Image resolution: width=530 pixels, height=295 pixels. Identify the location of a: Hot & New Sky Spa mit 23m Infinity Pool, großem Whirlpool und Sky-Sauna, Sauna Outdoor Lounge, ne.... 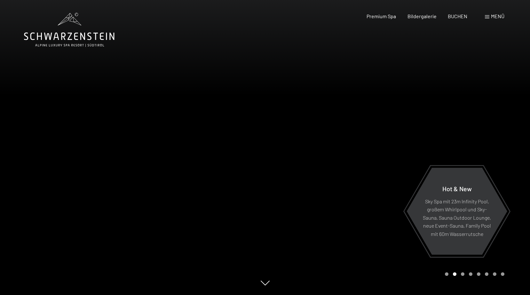
(456, 211).